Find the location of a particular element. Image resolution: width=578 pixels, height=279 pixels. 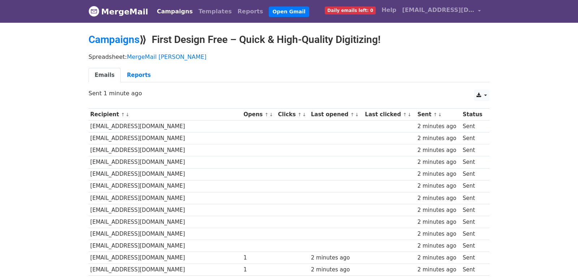

p: Sent 1 minute ago is located at coordinates (289, 93).